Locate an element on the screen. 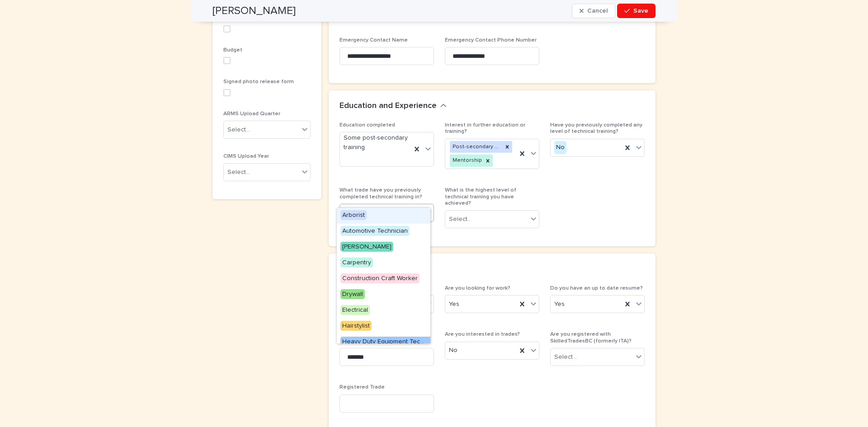 Image resolution: width=868 pixels, height=427 pixels. span: Interest in further education or training? is located at coordinates (485, 128).